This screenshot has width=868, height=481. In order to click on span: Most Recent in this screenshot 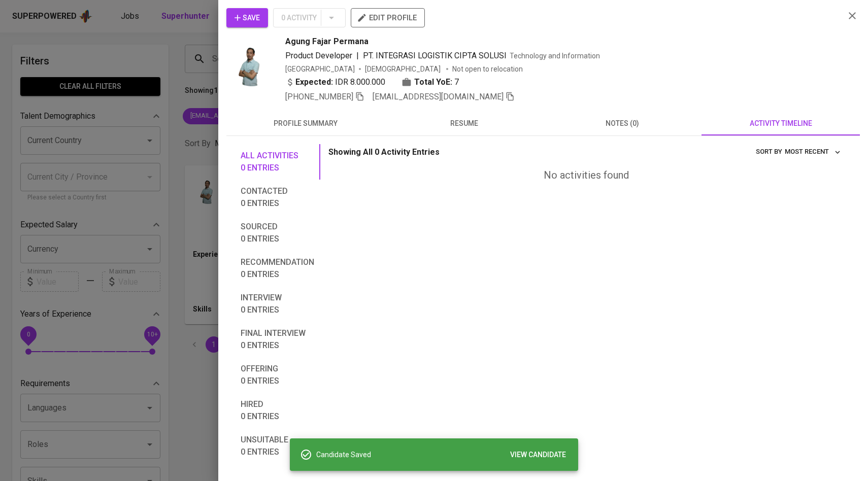, I will do `click(812, 152)`.